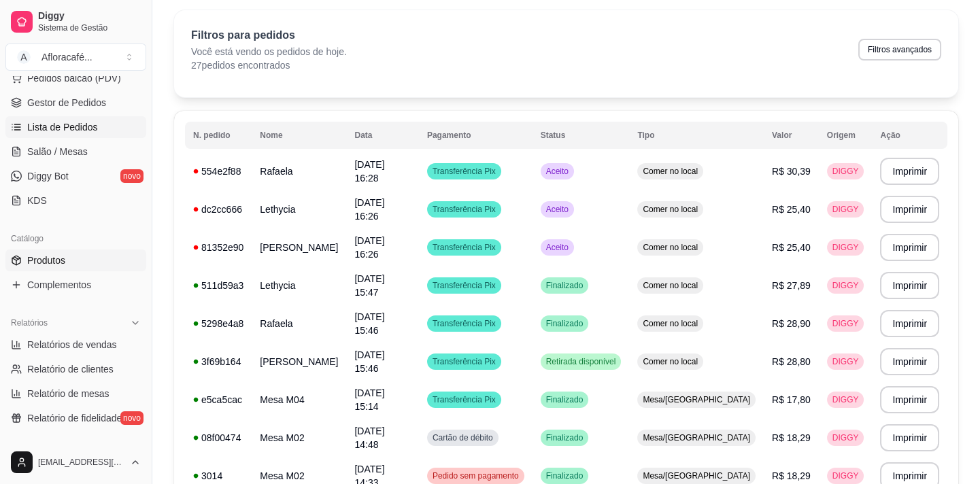 Image resolution: width=980 pixels, height=484 pixels. Describe the element at coordinates (76, 393) in the screenshot. I see `a: Relatório de mesas` at that location.